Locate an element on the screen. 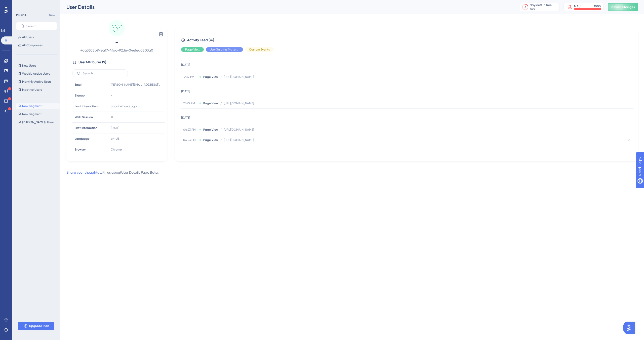  button: New Users is located at coordinates (36, 66).